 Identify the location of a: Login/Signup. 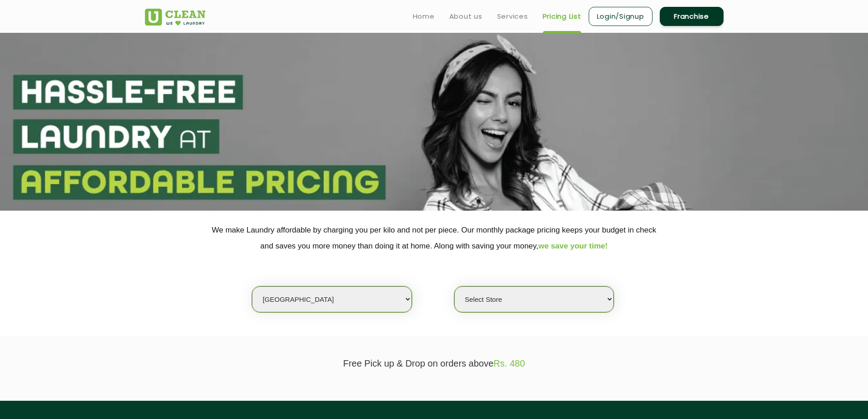
(621, 16).